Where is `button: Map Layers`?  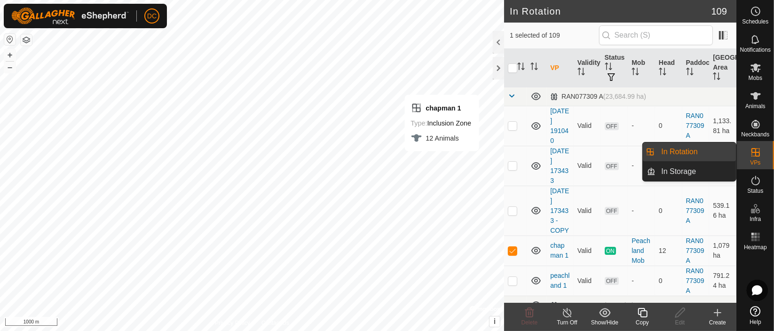
button: Map Layers is located at coordinates (26, 40).